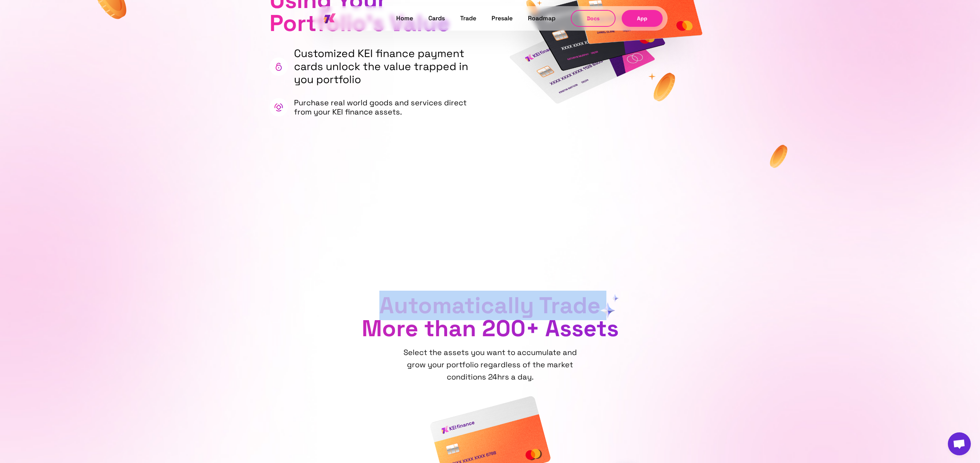  I want to click on a: Open chat, so click(959, 444).